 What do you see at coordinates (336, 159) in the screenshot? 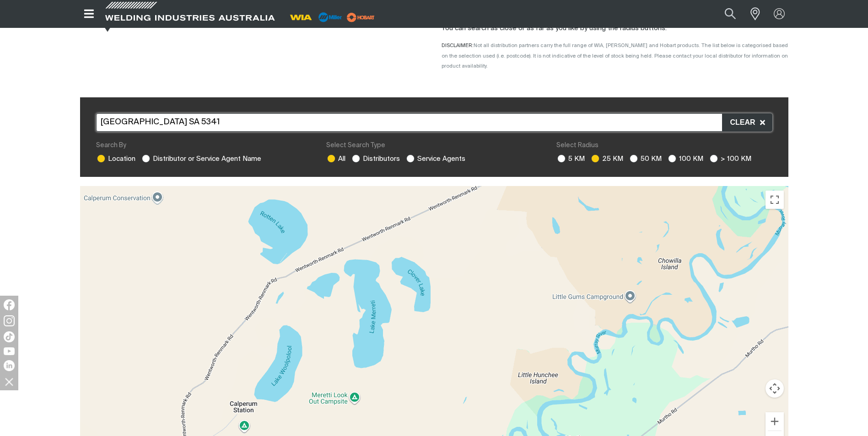
I see `label: All` at bounding box center [336, 159].